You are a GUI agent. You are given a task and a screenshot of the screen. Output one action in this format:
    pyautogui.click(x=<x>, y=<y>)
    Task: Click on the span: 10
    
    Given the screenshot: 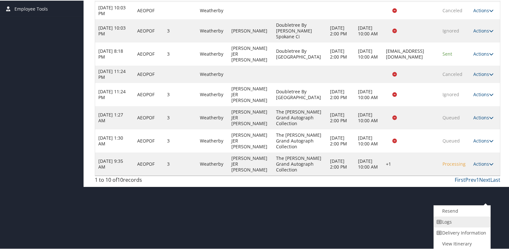 What is the action you would take?
    pyautogui.click(x=120, y=179)
    